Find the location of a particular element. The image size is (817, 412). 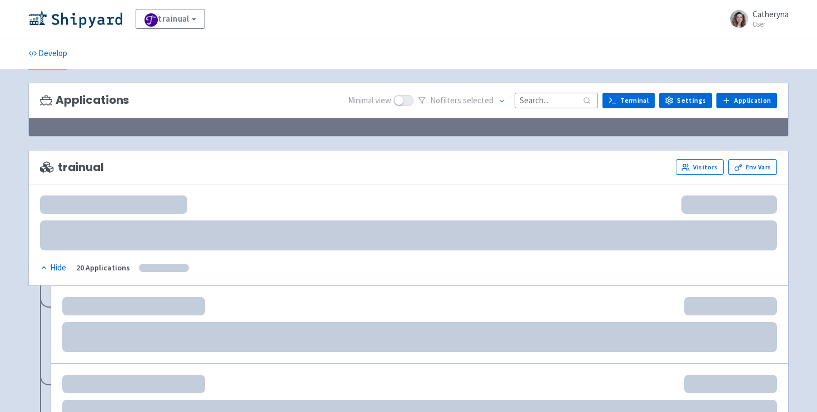

small: User is located at coordinates (770, 24).